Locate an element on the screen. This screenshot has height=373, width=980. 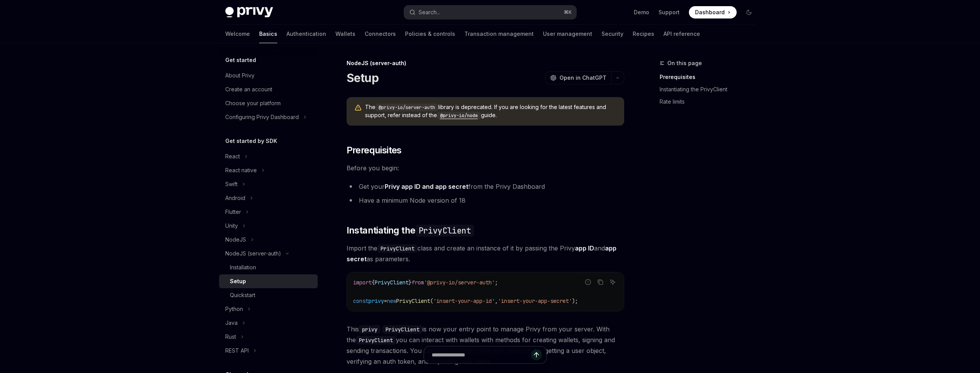
a: Security is located at coordinates (612, 34).